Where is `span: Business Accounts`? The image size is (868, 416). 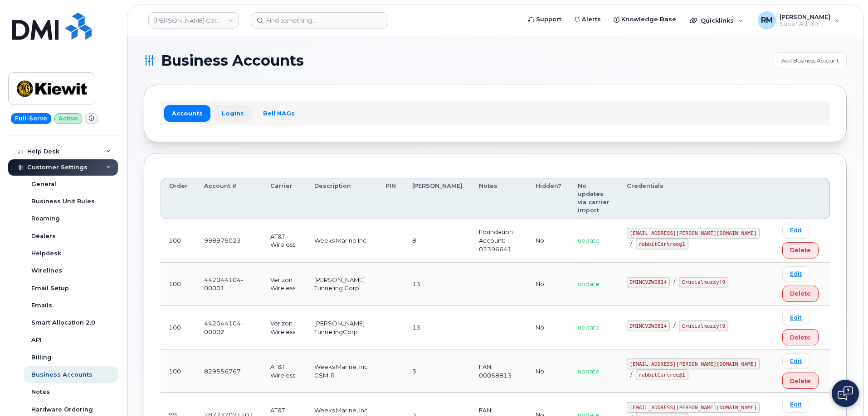
span: Business Accounts is located at coordinates (232, 61).